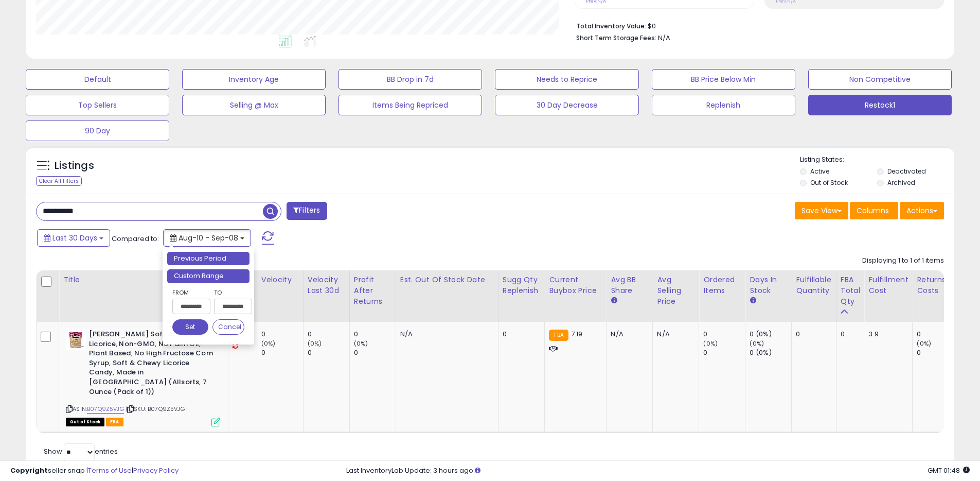 This screenshot has height=481, width=980. I want to click on div: Displaying 1 to 1 of 1 items, so click(903, 261).